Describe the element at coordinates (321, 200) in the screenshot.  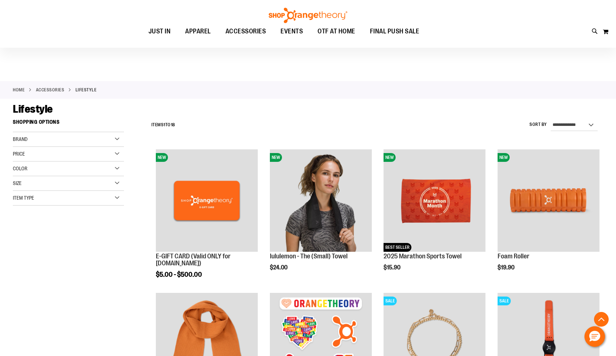
I see `a: lululemon - The (Small) TowelNEW` at that location.